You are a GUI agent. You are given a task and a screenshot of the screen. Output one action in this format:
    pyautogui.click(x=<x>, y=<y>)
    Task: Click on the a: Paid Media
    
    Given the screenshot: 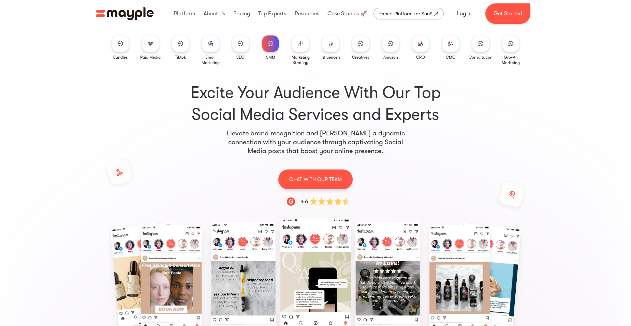 What is the action you would take?
    pyautogui.click(x=150, y=48)
    